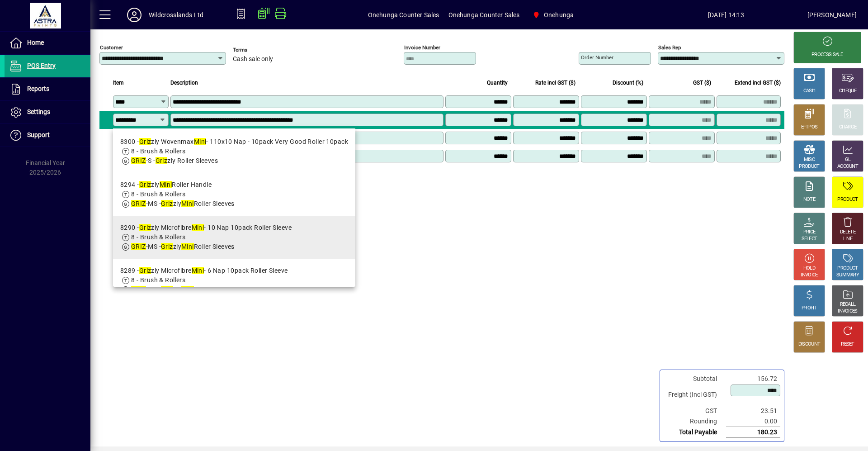  I want to click on div: 8294 - zly Roller Handle, so click(177, 185).